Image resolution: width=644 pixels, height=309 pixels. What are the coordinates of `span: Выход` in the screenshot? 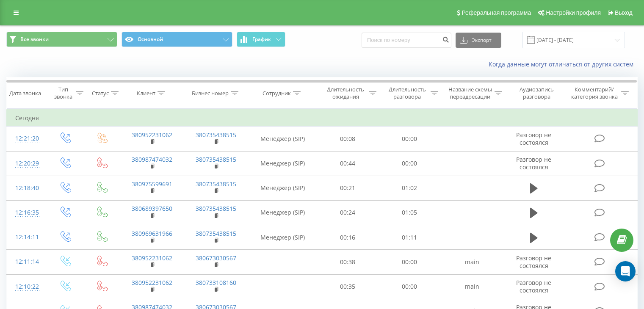 It's located at (624, 13).